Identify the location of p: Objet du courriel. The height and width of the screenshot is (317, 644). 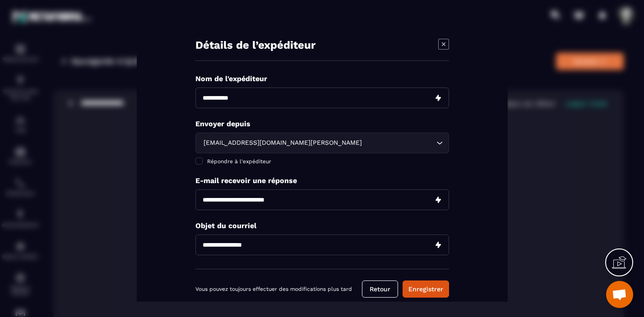
(322, 225).